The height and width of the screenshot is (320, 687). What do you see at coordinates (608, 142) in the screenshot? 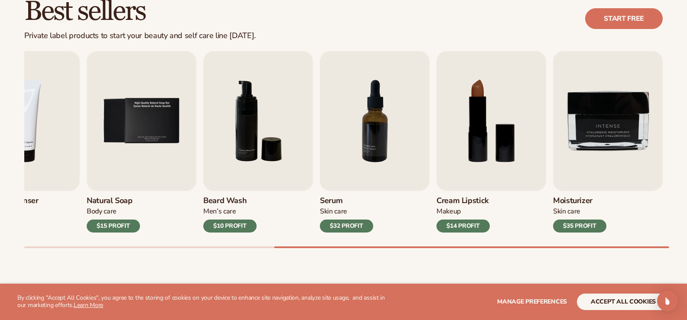
I see `a: 9 / 9` at bounding box center [608, 142].